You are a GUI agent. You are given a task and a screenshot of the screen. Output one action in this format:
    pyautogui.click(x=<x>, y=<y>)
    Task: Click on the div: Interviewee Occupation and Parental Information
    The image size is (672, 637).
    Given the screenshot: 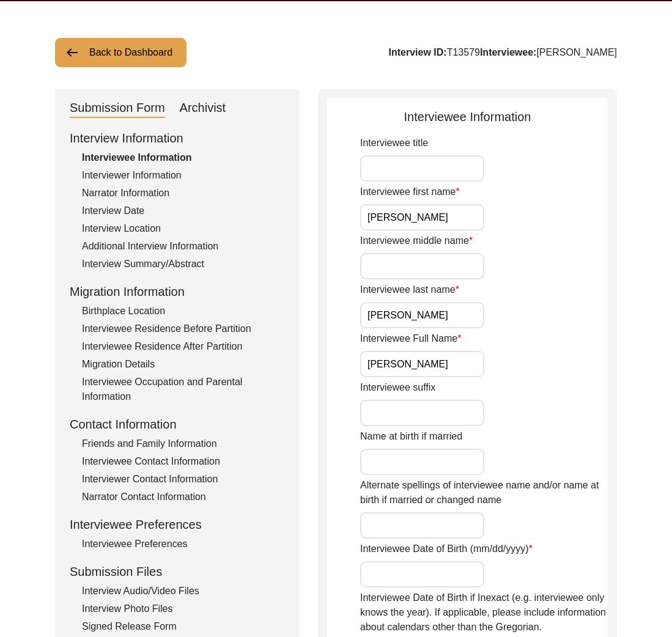 What is the action you would take?
    pyautogui.click(x=183, y=390)
    